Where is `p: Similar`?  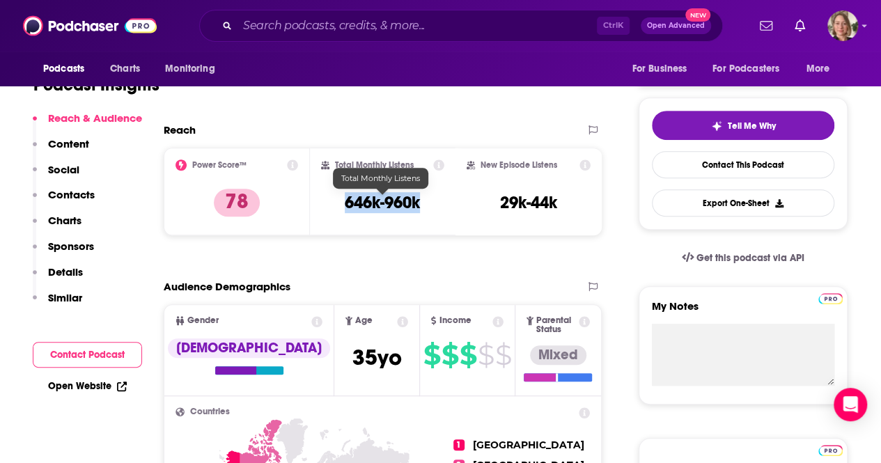
p: Similar is located at coordinates (65, 297).